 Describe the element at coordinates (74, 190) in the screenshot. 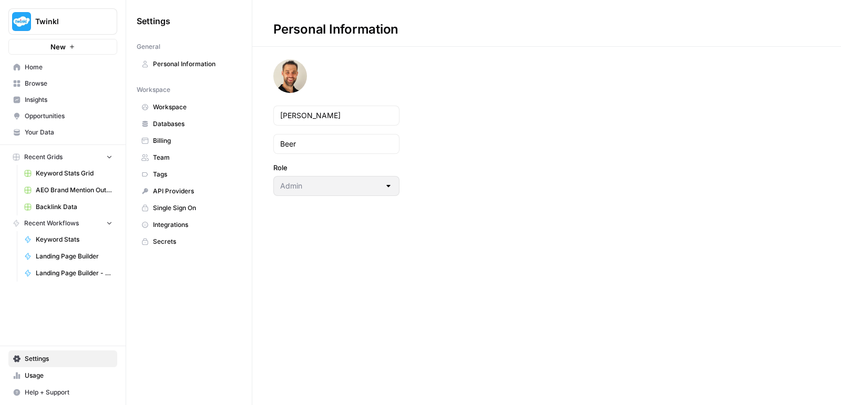

I see `span: AEO Brand Mention Outreach` at that location.